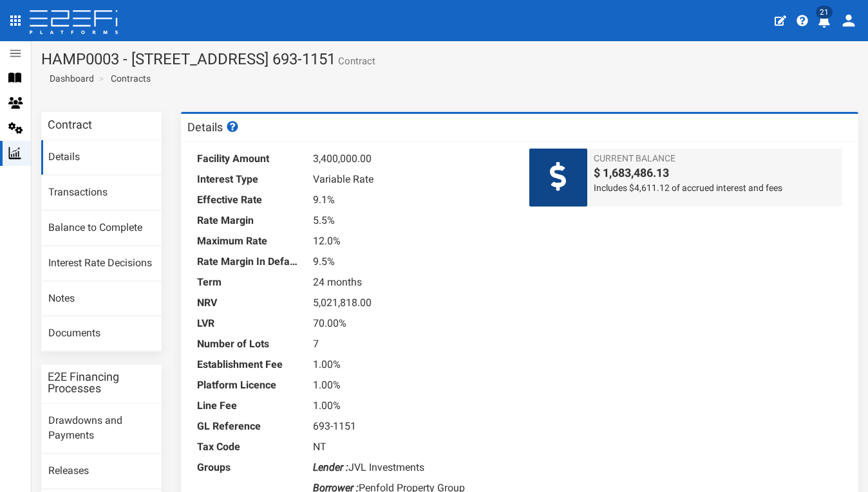  I want to click on dd: 693-1151, so click(411, 426).